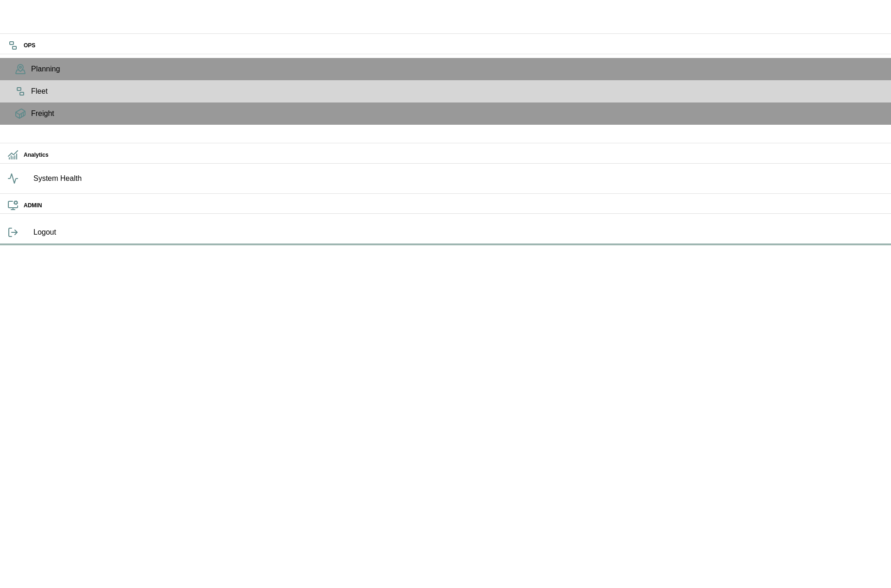 This screenshot has height=588, width=891. I want to click on span: Fleet, so click(457, 91).